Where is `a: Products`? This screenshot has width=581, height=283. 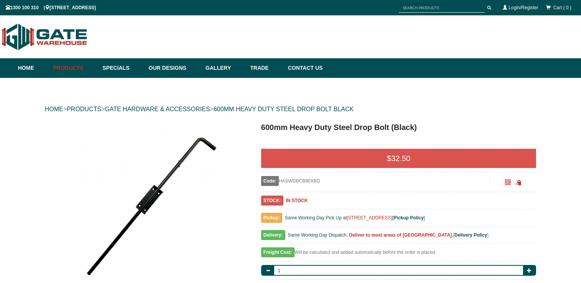 a: Products is located at coordinates (74, 68).